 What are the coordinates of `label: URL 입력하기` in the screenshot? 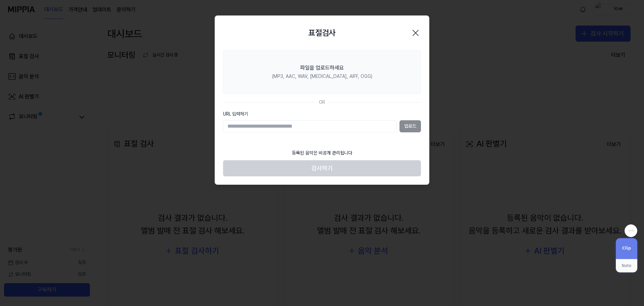 It's located at (322, 114).